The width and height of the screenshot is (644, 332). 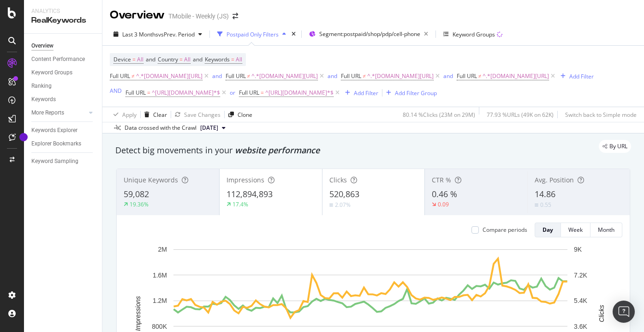 I want to click on div: arrow-right-arrow-left, so click(x=236, y=16).